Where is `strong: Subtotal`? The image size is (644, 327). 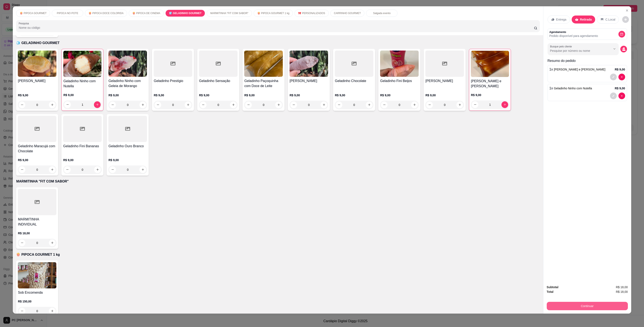 strong: Subtotal is located at coordinates (553, 287).